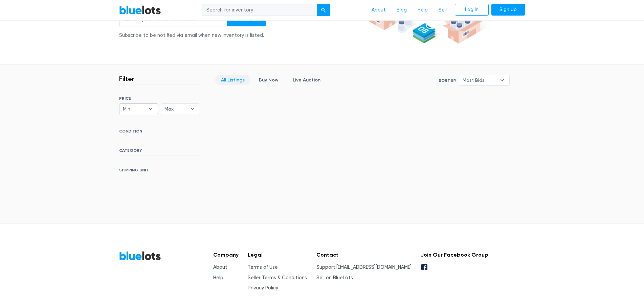  What do you see at coordinates (159, 152) in the screenshot?
I see `h6: CATEGORY` at bounding box center [159, 152].